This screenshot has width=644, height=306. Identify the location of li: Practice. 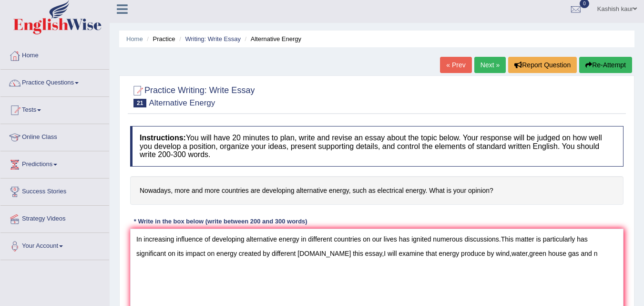
(159, 39).